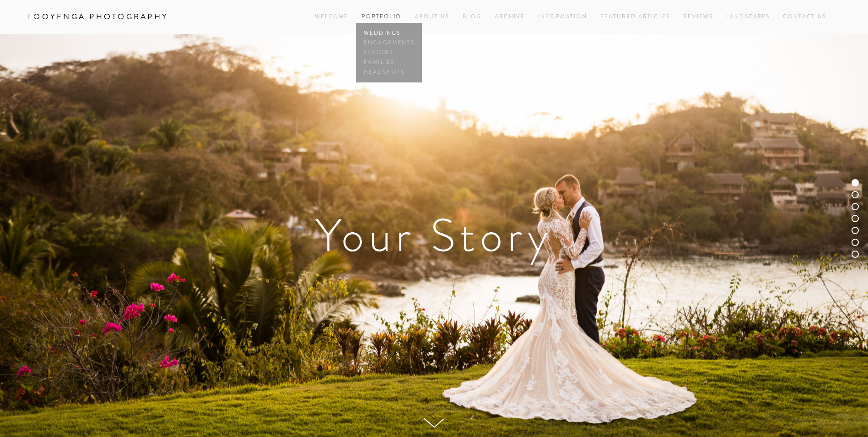  Describe the element at coordinates (381, 16) in the screenshot. I see `a: Portfolio` at that location.